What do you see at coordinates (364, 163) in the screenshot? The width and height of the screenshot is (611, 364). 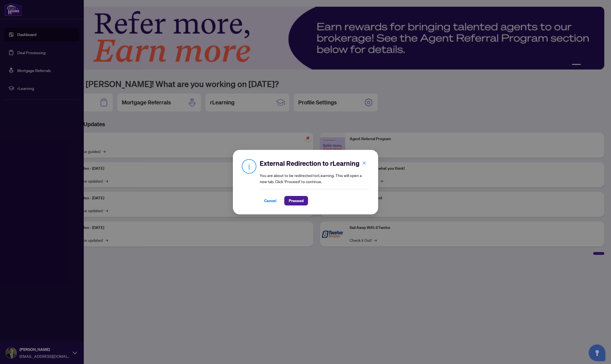 I see `span: close` at bounding box center [364, 163].